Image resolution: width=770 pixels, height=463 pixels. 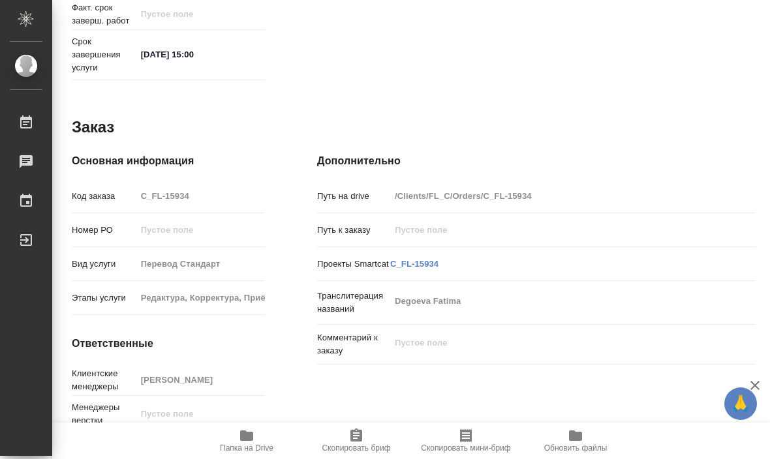 I want to click on p: Транслитерация названий, so click(x=354, y=307).